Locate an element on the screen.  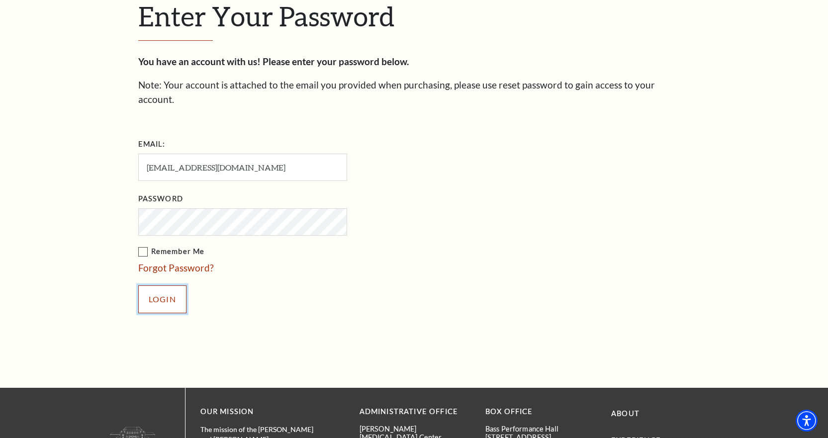
label: Email: is located at coordinates (152, 144).